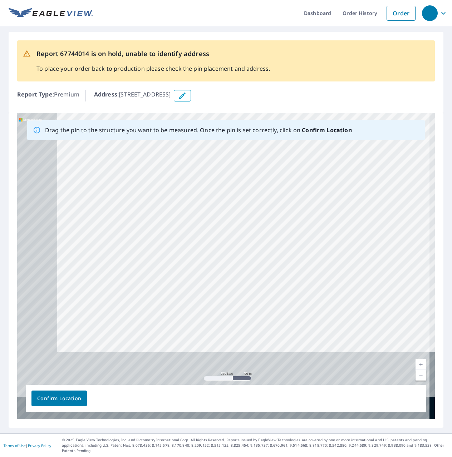  What do you see at coordinates (59, 399) in the screenshot?
I see `span: Confirm Location` at bounding box center [59, 399].